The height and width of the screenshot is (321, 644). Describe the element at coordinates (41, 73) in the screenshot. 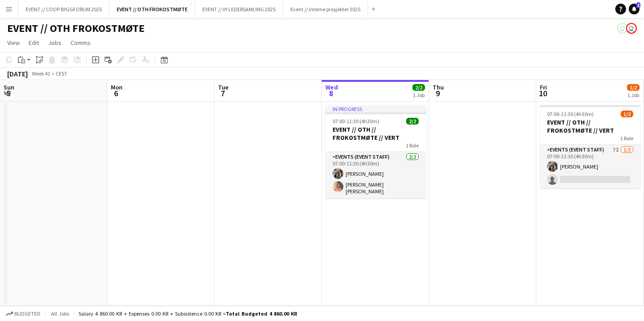

I see `span: Week 41` at that location.